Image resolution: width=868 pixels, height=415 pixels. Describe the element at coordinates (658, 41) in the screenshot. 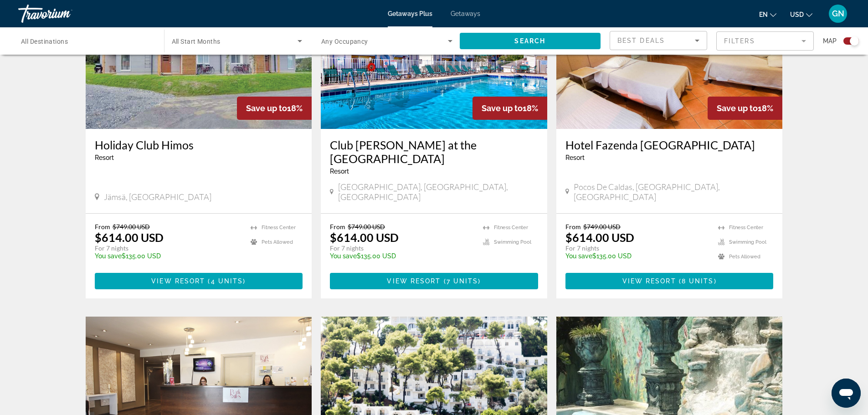

I see `mat-select: Sort by` at that location.